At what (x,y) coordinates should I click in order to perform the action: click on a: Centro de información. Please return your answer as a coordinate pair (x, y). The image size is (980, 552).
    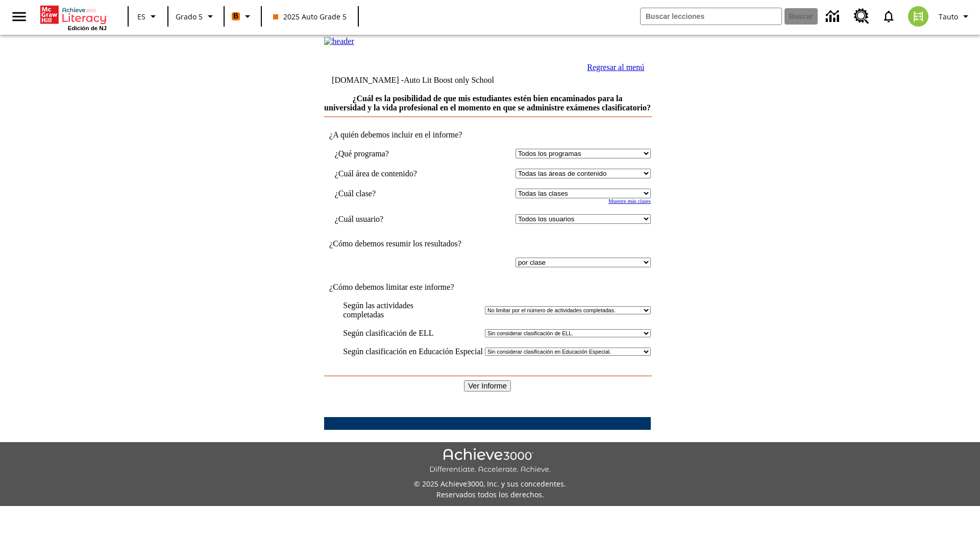
    Looking at the image, I should click on (834, 16).